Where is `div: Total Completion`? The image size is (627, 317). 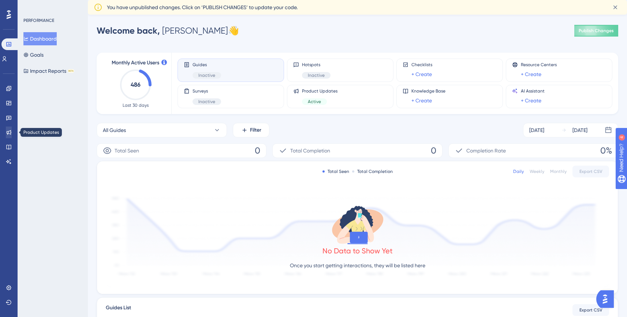
div: Total Completion is located at coordinates (372, 172).